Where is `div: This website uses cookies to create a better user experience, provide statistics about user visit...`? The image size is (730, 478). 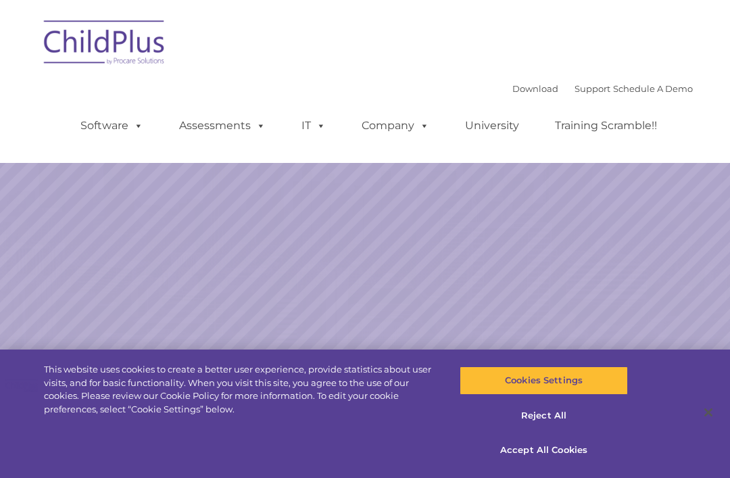 div: This website uses cookies to create a better user experience, provide statistics about user visit... is located at coordinates (241, 389).